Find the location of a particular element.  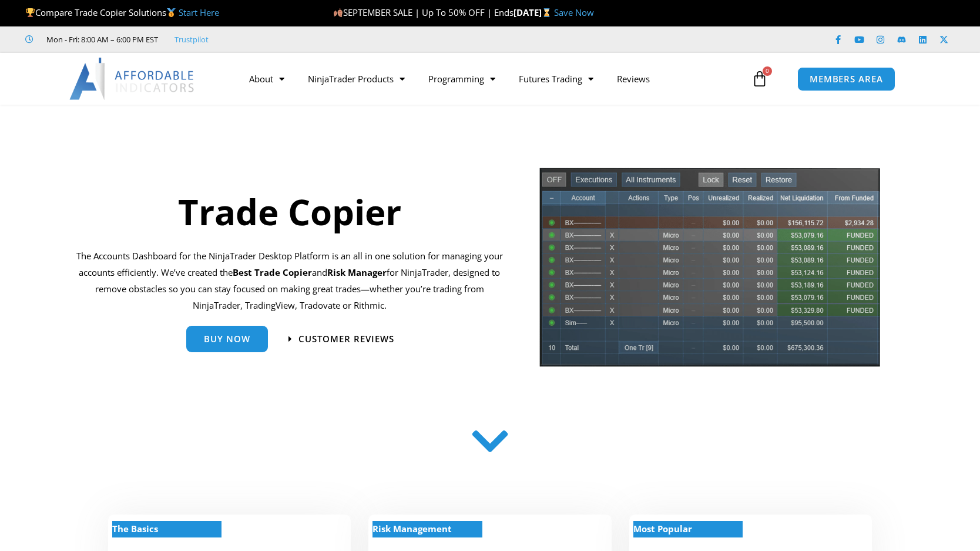

a: Reviews is located at coordinates (633, 79).